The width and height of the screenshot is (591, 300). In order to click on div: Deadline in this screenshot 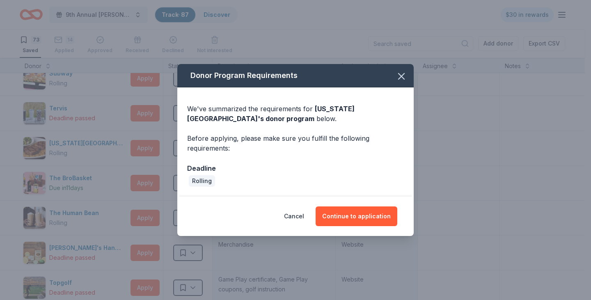, I will do `click(295, 168)`.